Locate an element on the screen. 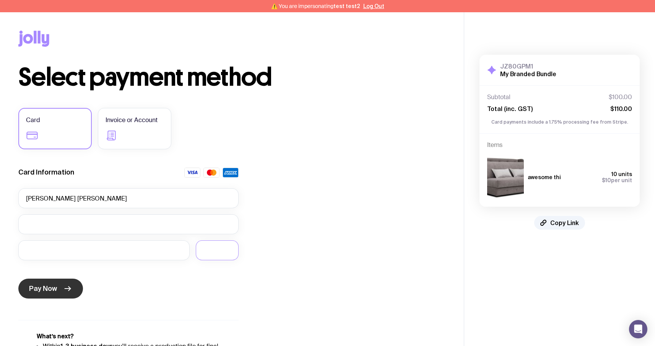  span: test test2 is located at coordinates (347, 6).